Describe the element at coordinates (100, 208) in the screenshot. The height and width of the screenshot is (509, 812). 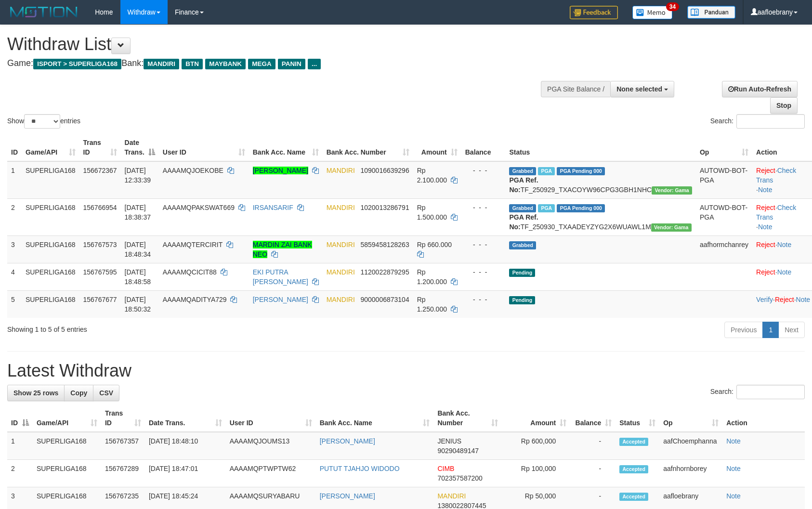
I see `span: 156766954` at that location.